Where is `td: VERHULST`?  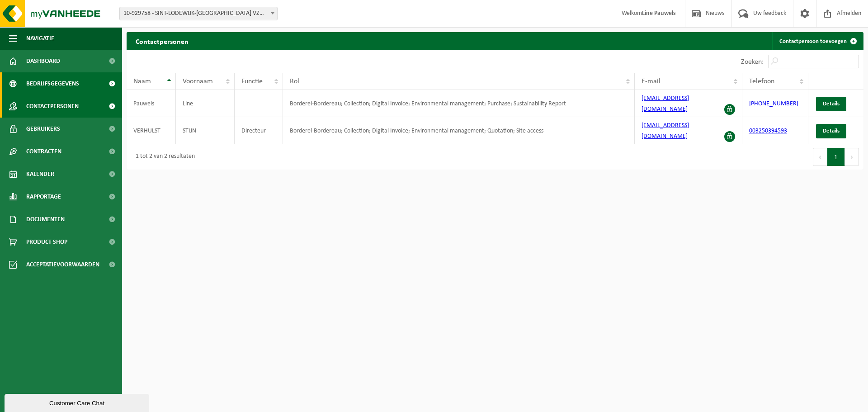 td: VERHULST is located at coordinates (151, 130).